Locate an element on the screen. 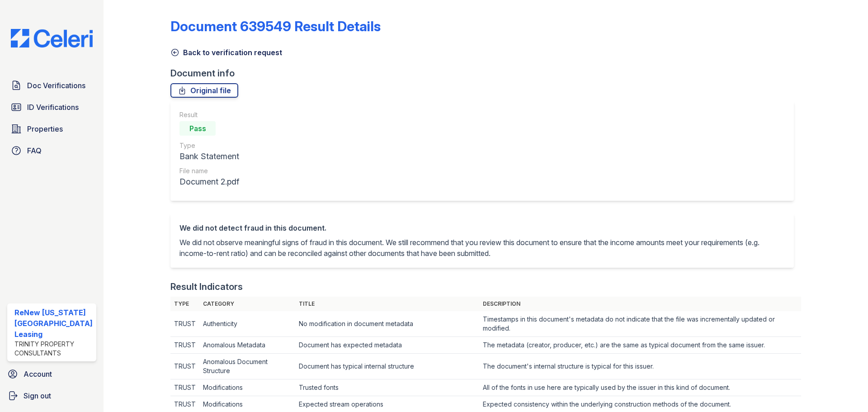 The width and height of the screenshot is (868, 412). th: Title is located at coordinates (387, 304).